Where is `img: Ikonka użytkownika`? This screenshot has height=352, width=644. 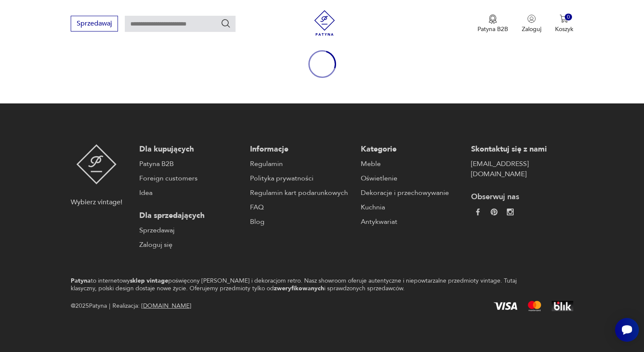
img: Ikonka użytkownika is located at coordinates (532, 19).